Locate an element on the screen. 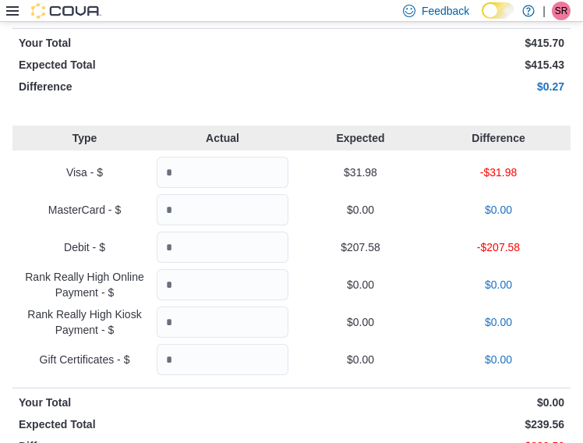 This screenshot has width=583, height=443. p: $207.58 is located at coordinates (360, 247).